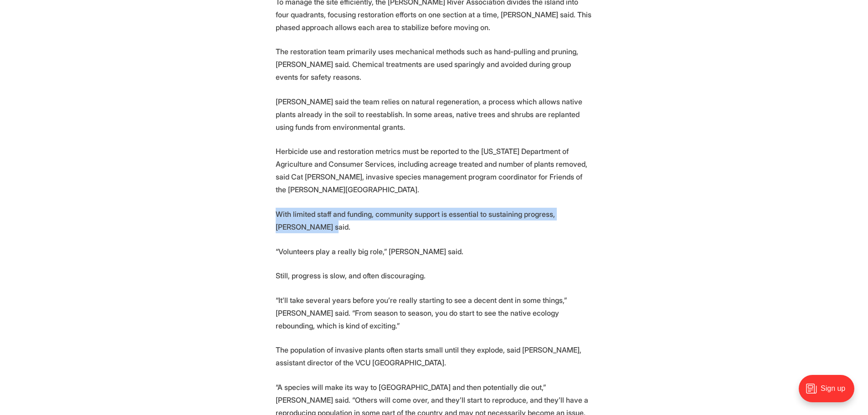 The height and width of the screenshot is (415, 868). I want to click on p: With limited staff and funding, community support is essential to sustaining progress, [PERSON_NA..., so click(434, 221).